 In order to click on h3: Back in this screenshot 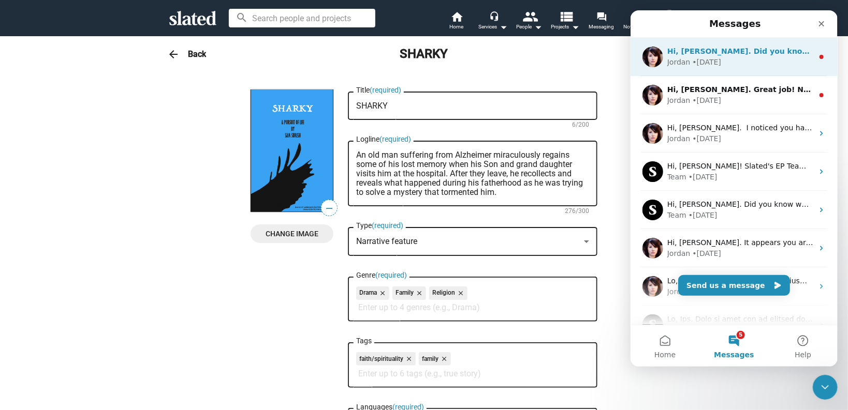, I will do `click(197, 54)`.